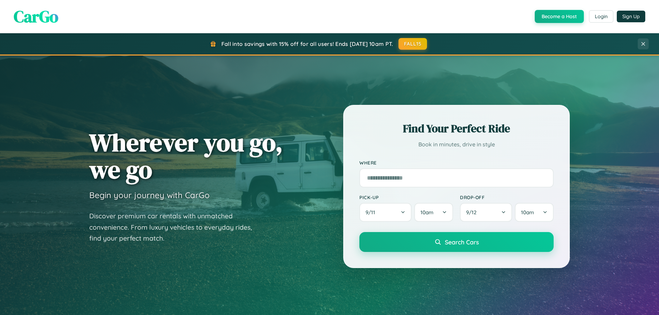 The height and width of the screenshot is (315, 659). Describe the element at coordinates (462, 242) in the screenshot. I see `span: Search Cars` at that location.